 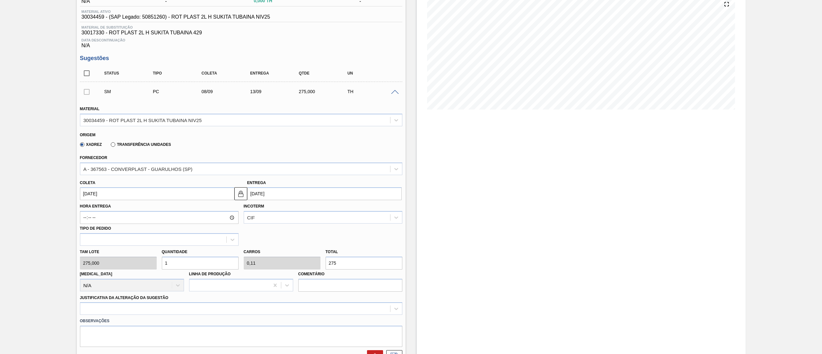 What do you see at coordinates (176, 17) in the screenshot?
I see `span: 30034459 - (SAP Legado: 50851260) - ROT PLAST 2L H SUKITA TUBAINA NIV25` at bounding box center [176, 17].